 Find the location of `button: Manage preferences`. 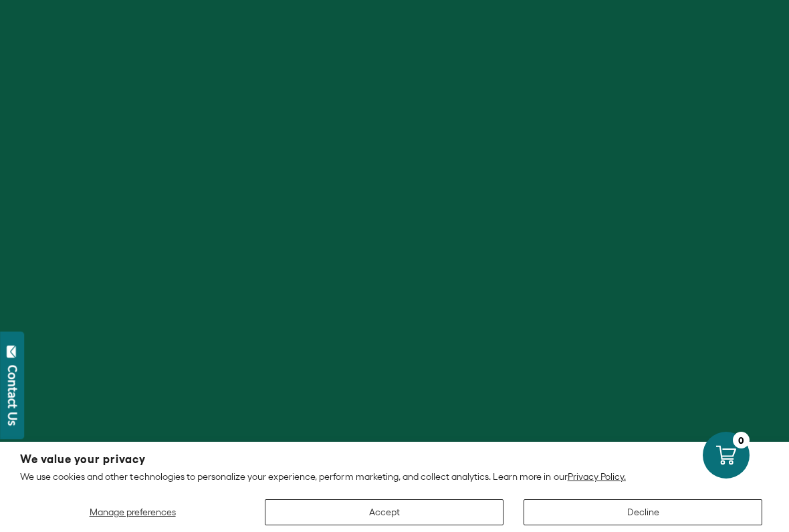

button: Manage preferences is located at coordinates (132, 512).